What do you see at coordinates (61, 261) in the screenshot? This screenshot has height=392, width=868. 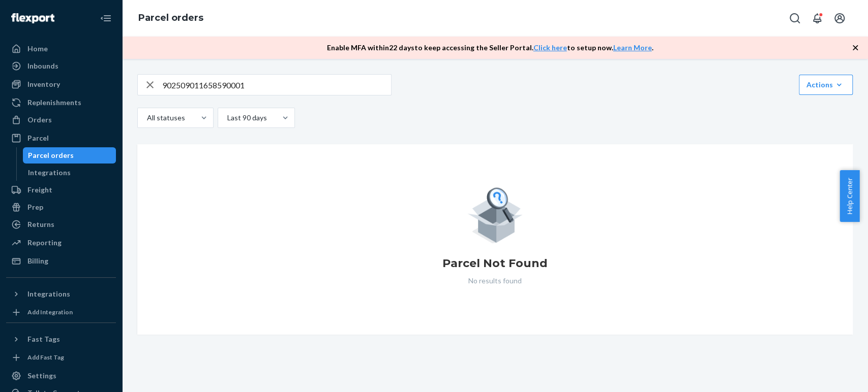 I see `a: Billing` at bounding box center [61, 261].